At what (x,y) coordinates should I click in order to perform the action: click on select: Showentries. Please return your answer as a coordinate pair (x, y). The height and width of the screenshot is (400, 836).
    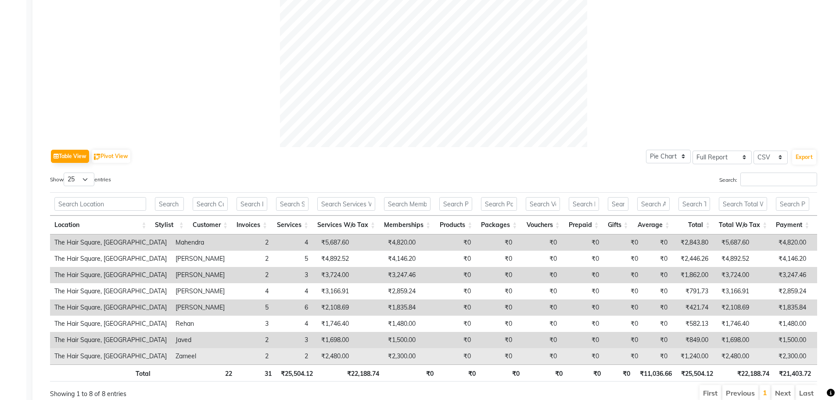
    Looking at the image, I should click on (79, 179).